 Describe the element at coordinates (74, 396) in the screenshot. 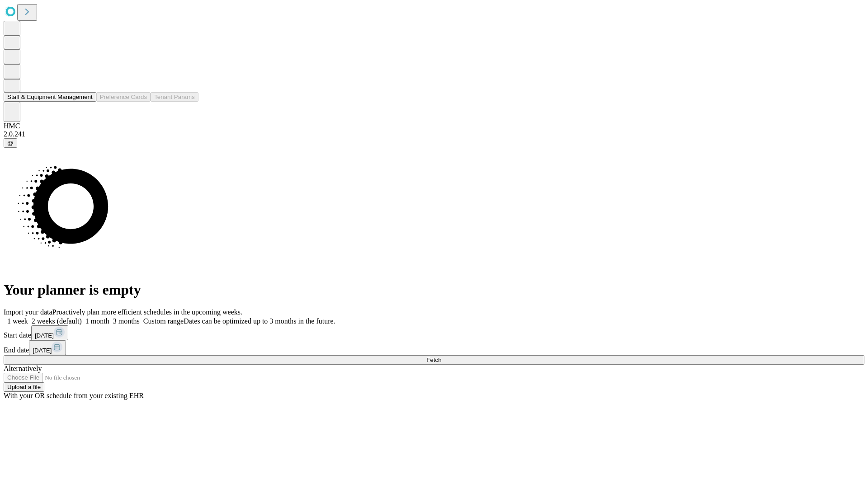

I see `span: With your OR schedule from your existing EHR` at that location.